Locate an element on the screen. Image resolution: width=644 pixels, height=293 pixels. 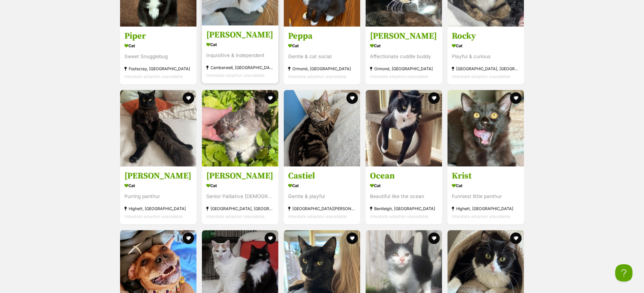
h3: Krist is located at coordinates (486, 176).